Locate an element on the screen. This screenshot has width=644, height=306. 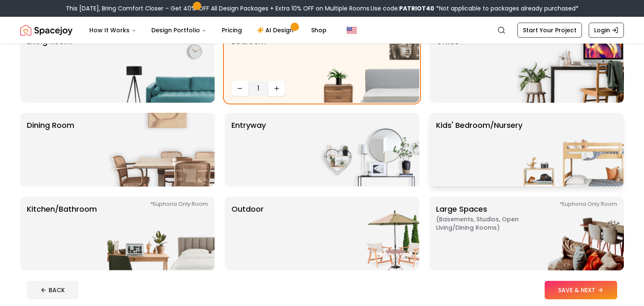
img: Bedroom is located at coordinates (365, 66).